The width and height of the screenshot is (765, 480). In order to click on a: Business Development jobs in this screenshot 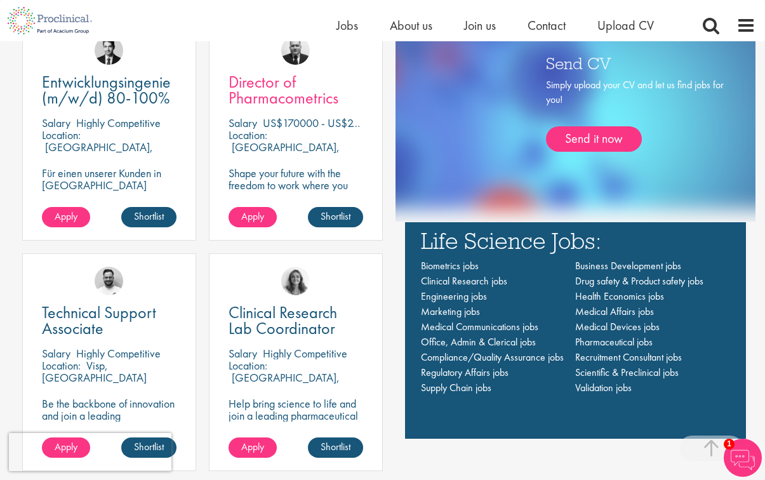, I will do `click(628, 266)`.